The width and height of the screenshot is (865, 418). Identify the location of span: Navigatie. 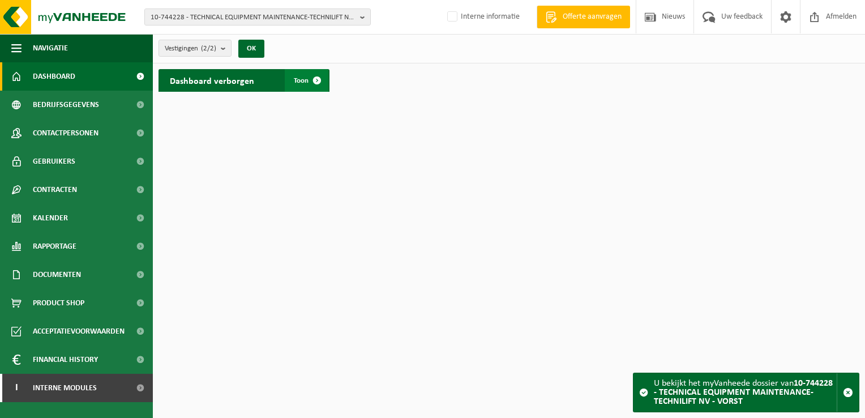
(50, 48).